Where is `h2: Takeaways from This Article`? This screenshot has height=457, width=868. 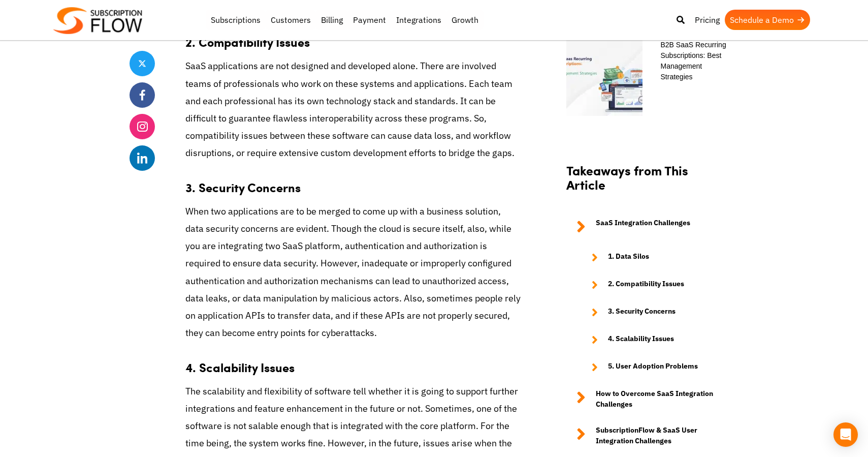 h2: Takeaways from This Article is located at coordinates (648, 183).